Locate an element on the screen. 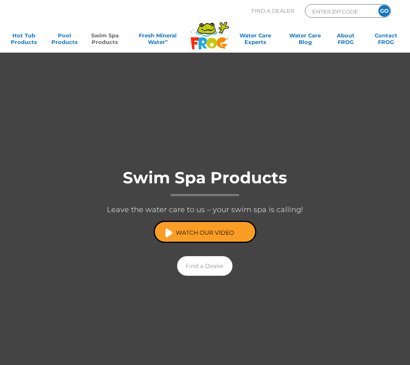  a: Fresh MineralWater∞ is located at coordinates (158, 40).